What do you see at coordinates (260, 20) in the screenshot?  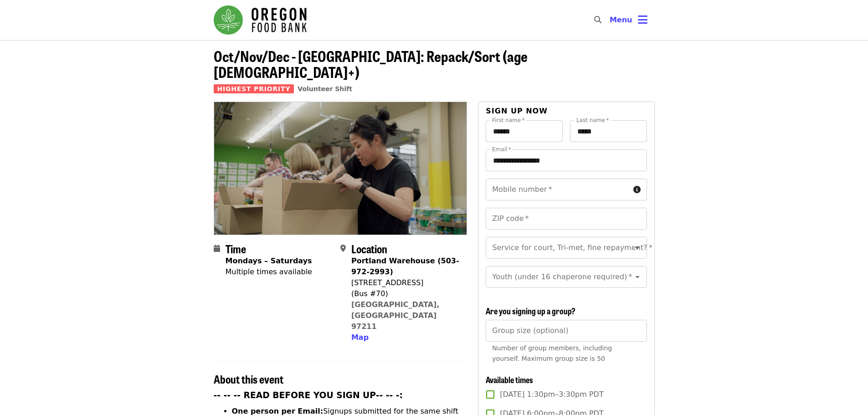 I see `img: Oregon Food Bank - Home` at bounding box center [260, 20].